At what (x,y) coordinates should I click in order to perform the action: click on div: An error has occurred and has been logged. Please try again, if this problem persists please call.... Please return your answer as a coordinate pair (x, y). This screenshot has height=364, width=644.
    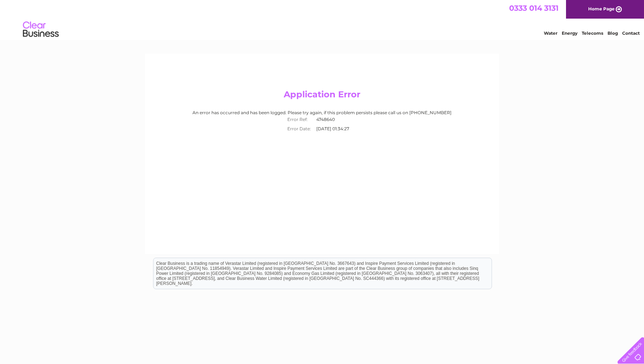
    Looking at the image, I should click on (322, 122).